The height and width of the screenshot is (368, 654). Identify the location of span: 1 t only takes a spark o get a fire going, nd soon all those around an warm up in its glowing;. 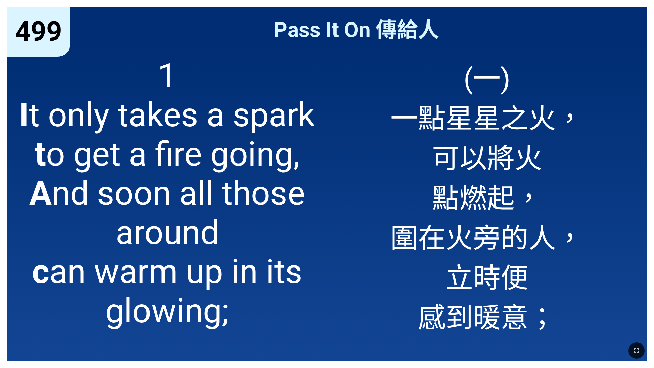
(167, 193).